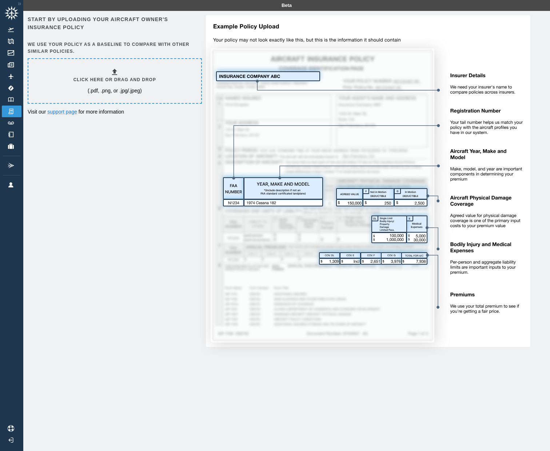 The height and width of the screenshot is (451, 550). What do you see at coordinates (114, 23) in the screenshot?
I see `h6: Start by uploading your aircraft owner's insurance policy` at bounding box center [114, 23].